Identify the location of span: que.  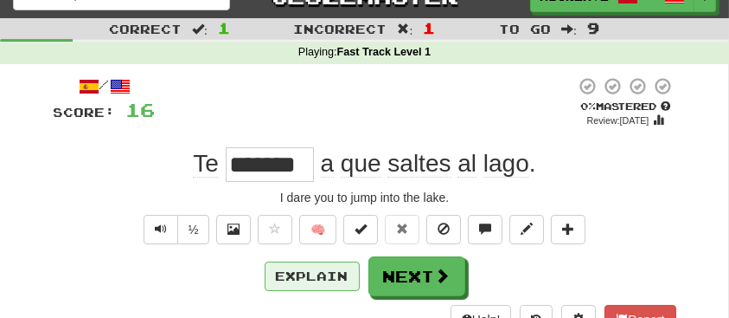
(361, 164).